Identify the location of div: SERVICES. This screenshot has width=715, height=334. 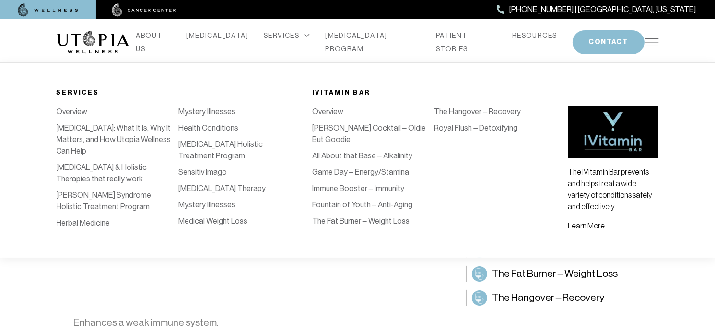
(287, 35).